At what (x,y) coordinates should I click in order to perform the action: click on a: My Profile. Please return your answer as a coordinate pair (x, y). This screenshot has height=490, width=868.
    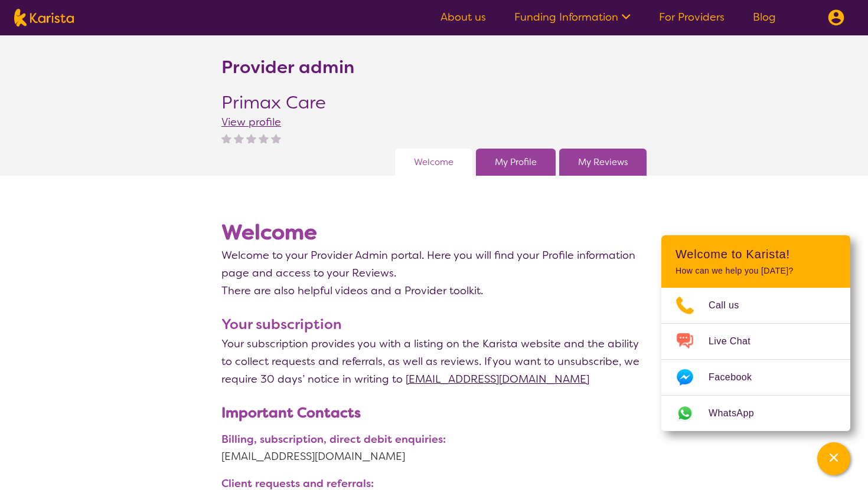
    Looking at the image, I should click on (515, 162).